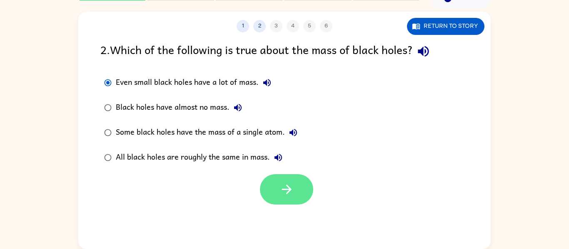 This screenshot has height=249, width=569. Describe the element at coordinates (267, 83) in the screenshot. I see `button: Even small black holes have a lot of mass.` at that location.